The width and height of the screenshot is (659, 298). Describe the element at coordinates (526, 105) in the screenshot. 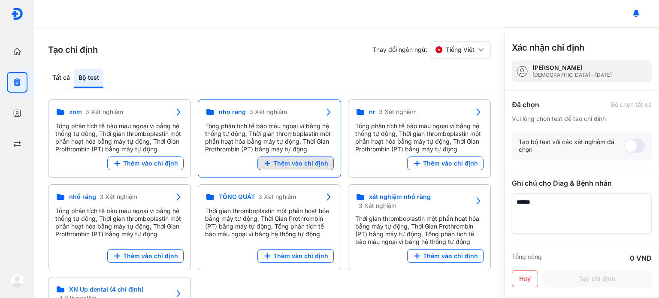

I see `div: Đã chọn` at that location.